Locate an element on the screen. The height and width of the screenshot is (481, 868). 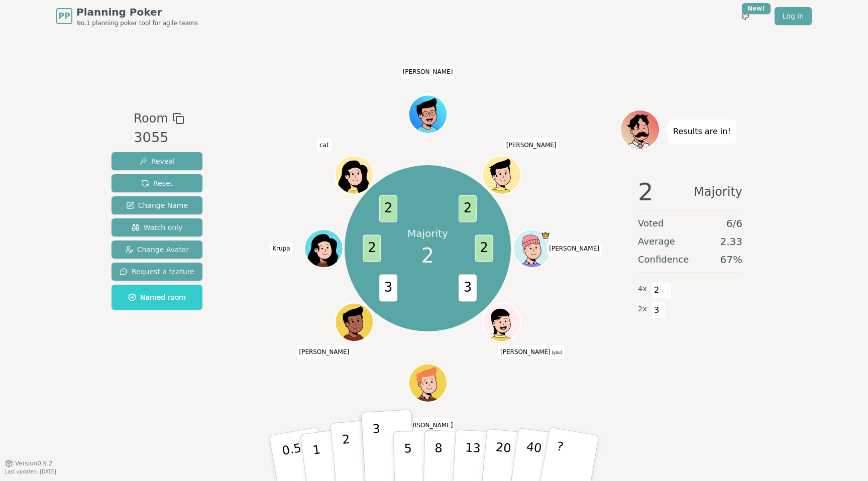
p: Majority is located at coordinates (427, 233).